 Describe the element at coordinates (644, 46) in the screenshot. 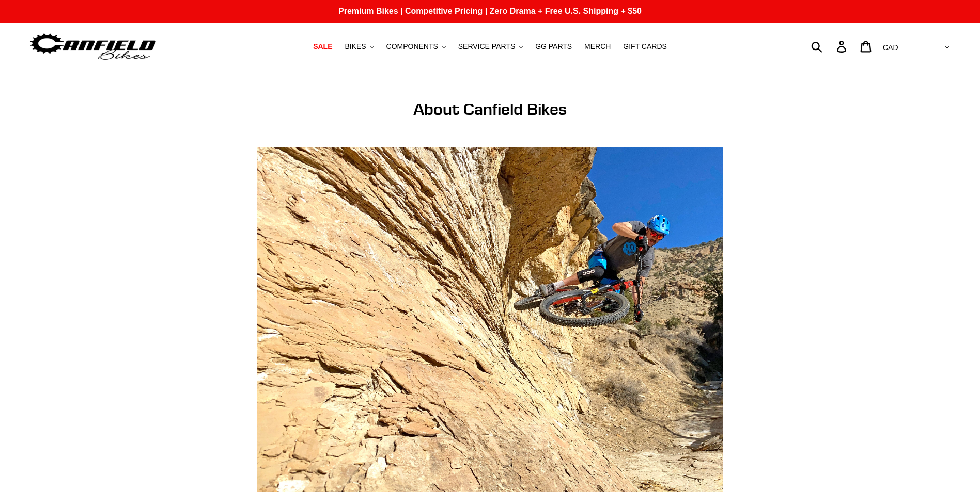

I see `a: GIFT CARDS` at that location.